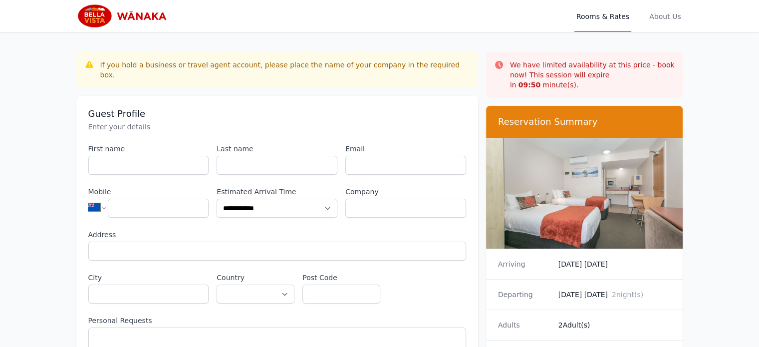 The height and width of the screenshot is (347, 759). I want to click on dt: Departing, so click(524, 294).